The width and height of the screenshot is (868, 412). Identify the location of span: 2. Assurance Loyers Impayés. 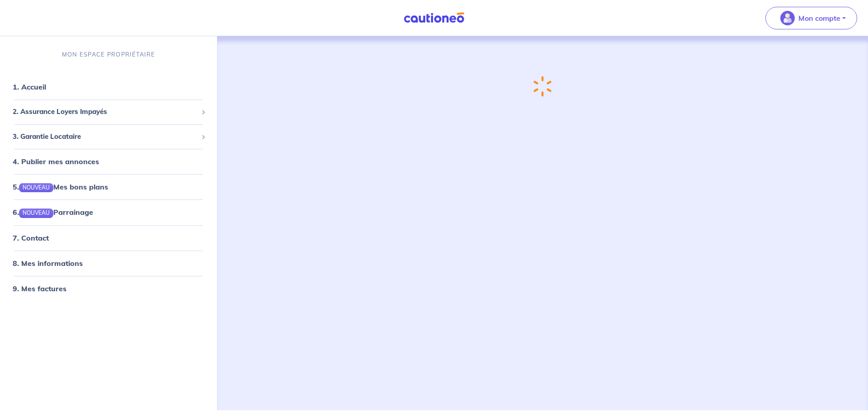
(105, 112).